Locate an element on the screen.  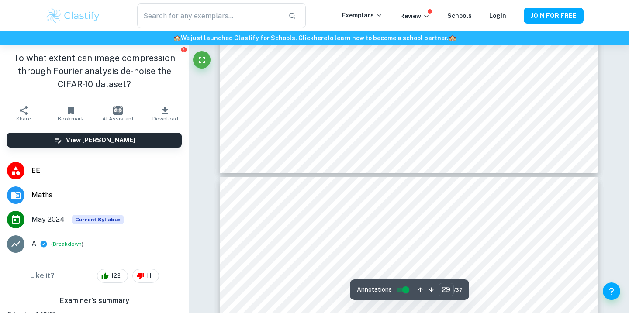
img: Clastify logo is located at coordinates (73, 16).